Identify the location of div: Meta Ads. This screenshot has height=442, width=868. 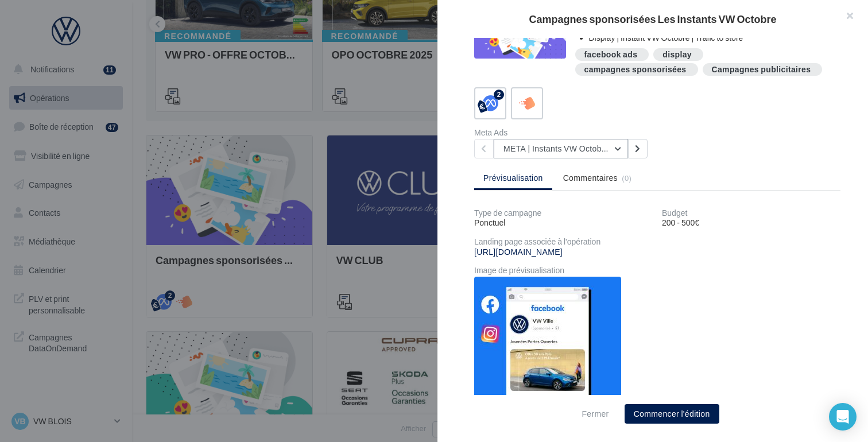
(563, 132).